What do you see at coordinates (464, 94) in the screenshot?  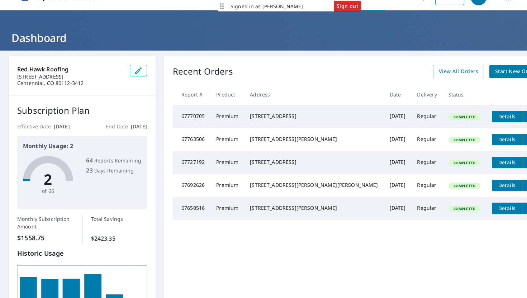 I see `th: Status` at bounding box center [464, 94].